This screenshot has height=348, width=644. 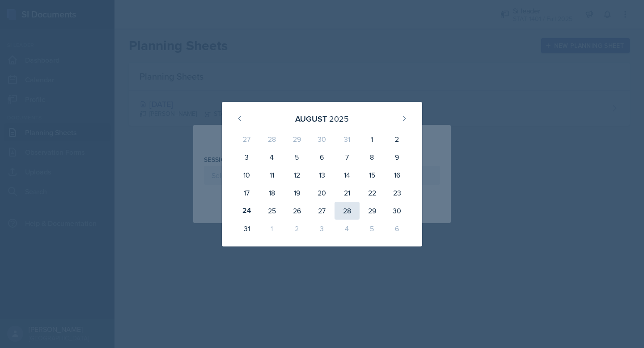 What do you see at coordinates (311, 119) in the screenshot?
I see `div: August` at bounding box center [311, 119].